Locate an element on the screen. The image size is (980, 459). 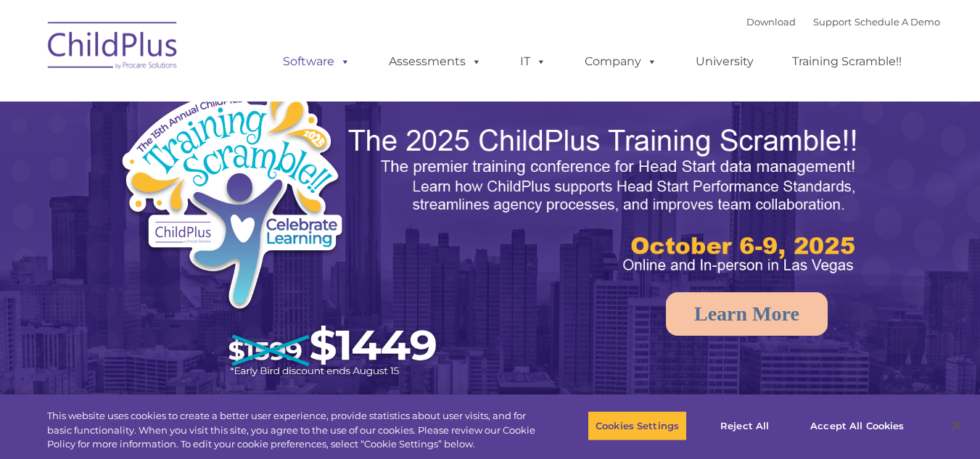
button: Cookies Settings is located at coordinates (636, 425).